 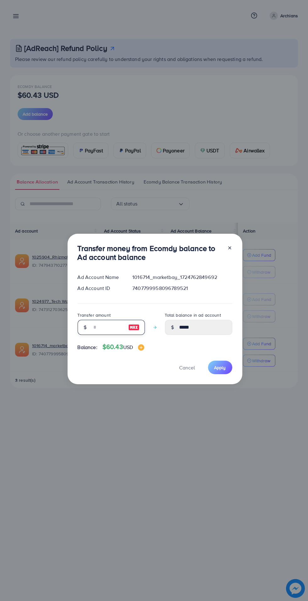 I want to click on div: Ad Account Name, so click(x=100, y=277).